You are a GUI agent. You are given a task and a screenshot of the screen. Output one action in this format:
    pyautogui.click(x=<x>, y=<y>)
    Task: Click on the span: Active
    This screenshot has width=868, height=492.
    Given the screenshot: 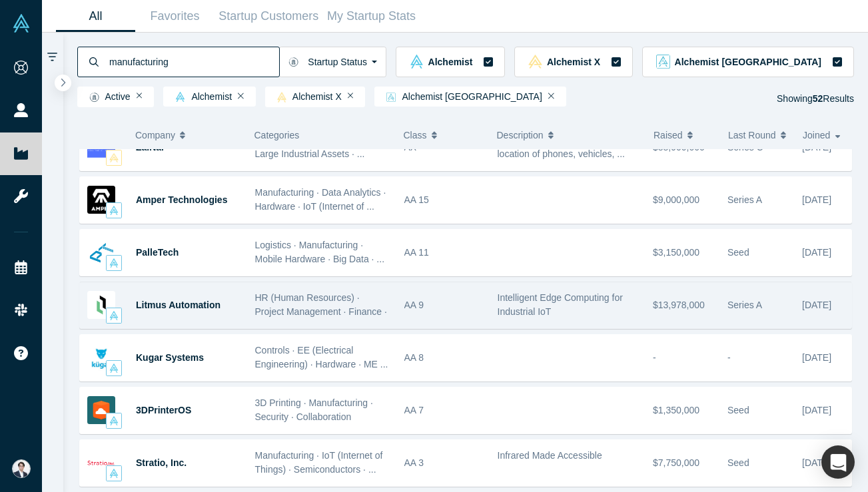 What is the action you would take?
    pyautogui.click(x=107, y=97)
    